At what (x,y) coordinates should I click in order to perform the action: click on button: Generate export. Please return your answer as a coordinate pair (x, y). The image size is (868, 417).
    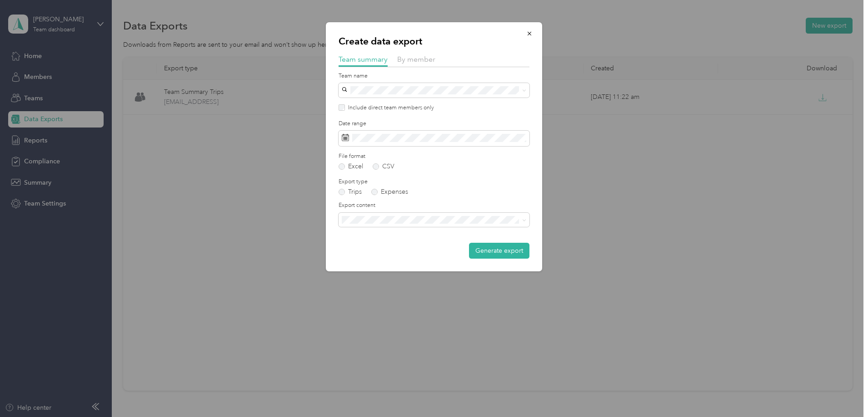
    Looking at the image, I should click on (499, 251).